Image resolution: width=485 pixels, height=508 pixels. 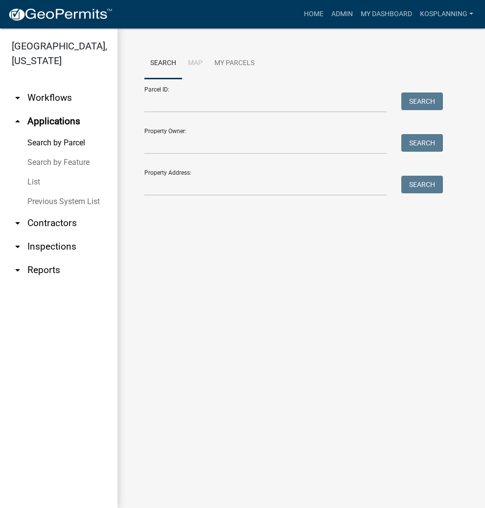 I want to click on a: Search, so click(x=163, y=64).